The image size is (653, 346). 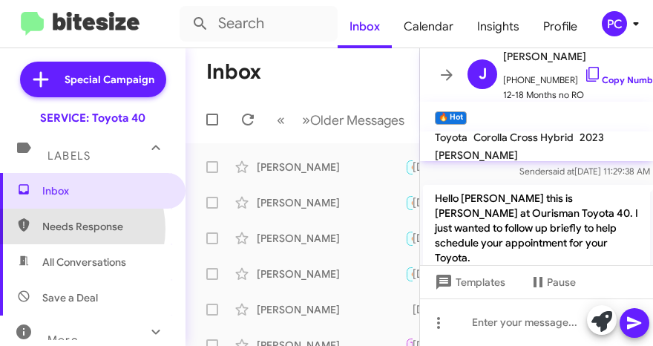 I want to click on button: Templates, so click(x=468, y=282).